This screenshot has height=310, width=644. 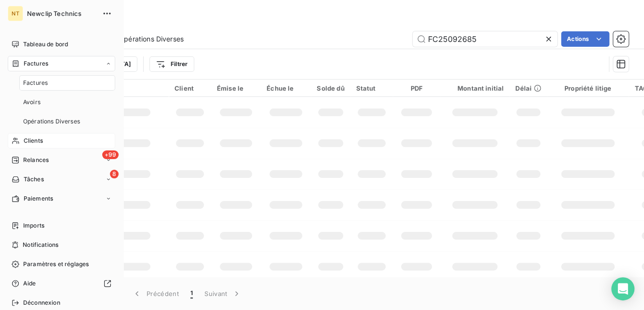 What do you see at coordinates (372, 88) in the screenshot?
I see `div: Statut` at bounding box center [372, 88].